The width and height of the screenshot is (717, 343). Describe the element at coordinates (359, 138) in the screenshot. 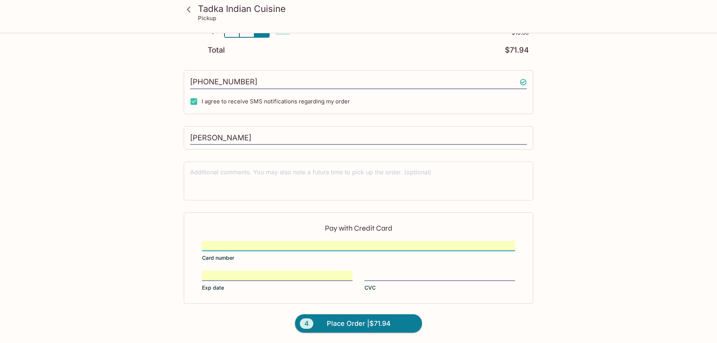

I see `input: Enter first and last name` at that location.